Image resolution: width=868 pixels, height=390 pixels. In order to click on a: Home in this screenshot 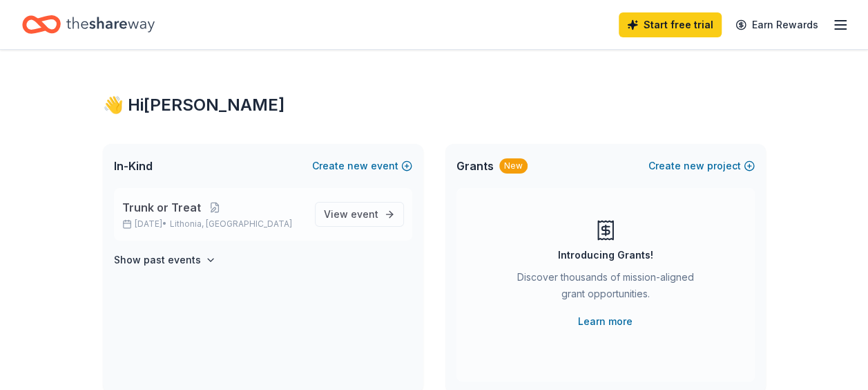, I will do `click(89, 24)`.